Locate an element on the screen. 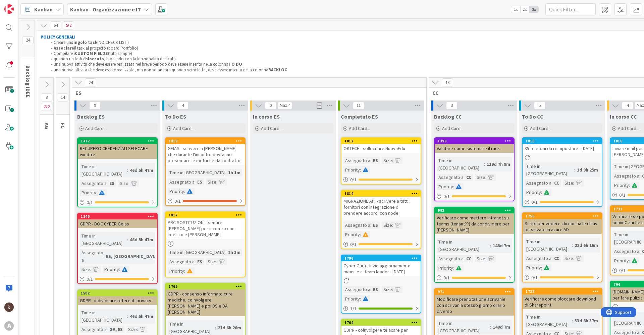  span: AG is located at coordinates (47, 126).